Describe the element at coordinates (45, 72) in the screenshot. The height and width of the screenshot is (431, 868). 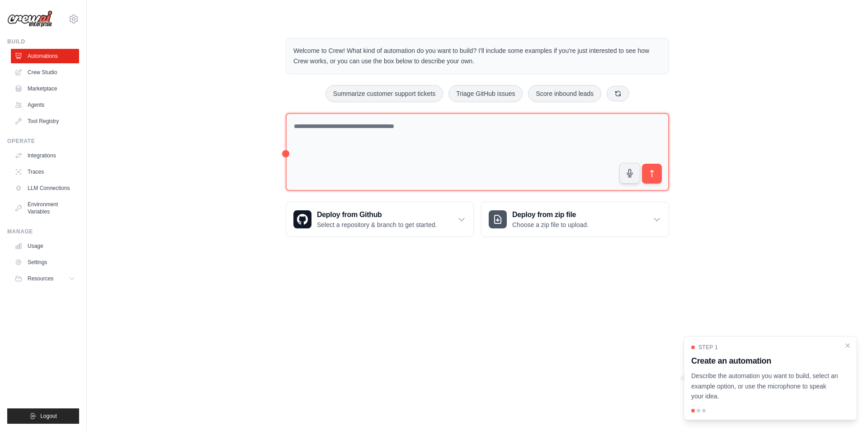
I see `a: Crew Studio` at that location.